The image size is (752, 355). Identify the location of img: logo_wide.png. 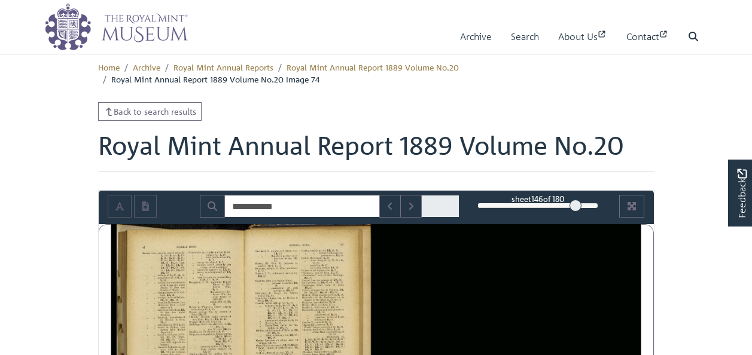
(116, 27).